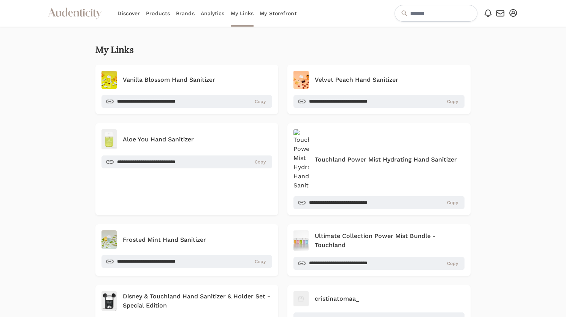  Describe the element at coordinates (390, 241) in the screenshot. I see `h4: Ultimate Collection Power Mist Bundle - Touchland` at that location.